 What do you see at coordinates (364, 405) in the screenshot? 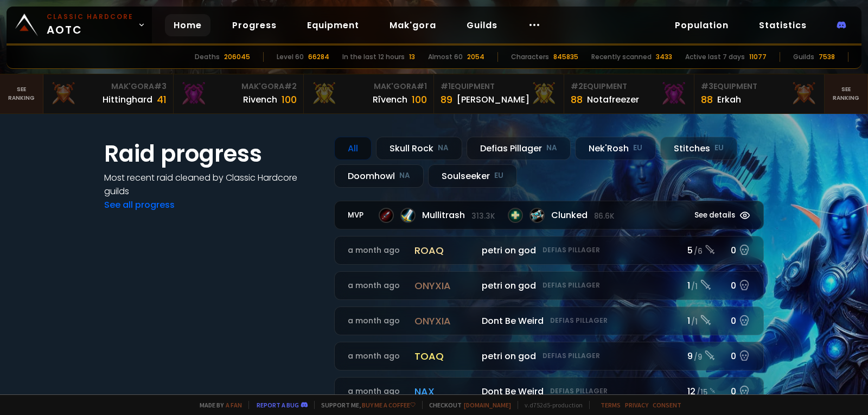
I see `span: Support me,` at bounding box center [364, 405].